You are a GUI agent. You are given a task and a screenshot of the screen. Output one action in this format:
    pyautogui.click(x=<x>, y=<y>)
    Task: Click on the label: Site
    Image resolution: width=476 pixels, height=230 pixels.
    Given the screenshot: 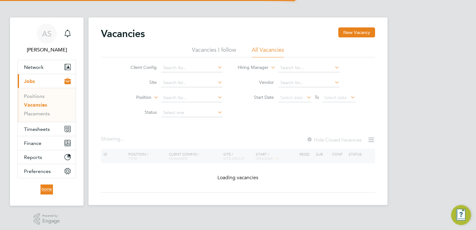 What is the action you would take?
    pyautogui.click(x=139, y=82)
    